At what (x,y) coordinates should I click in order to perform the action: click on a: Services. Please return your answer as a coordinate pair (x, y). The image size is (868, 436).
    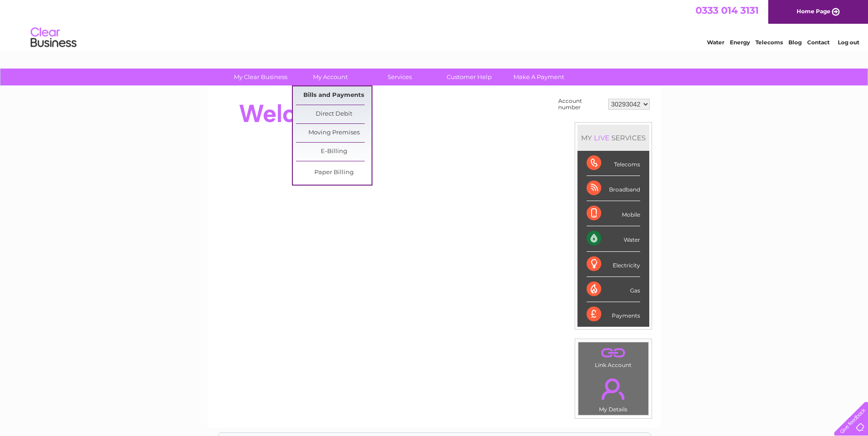
    Looking at the image, I should click on (399, 77).